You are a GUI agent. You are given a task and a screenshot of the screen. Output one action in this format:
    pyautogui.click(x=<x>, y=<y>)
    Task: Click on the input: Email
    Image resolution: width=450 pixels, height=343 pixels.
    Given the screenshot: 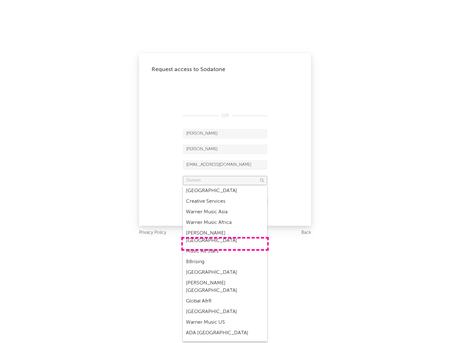 What is the action you would take?
    pyautogui.click(x=225, y=165)
    